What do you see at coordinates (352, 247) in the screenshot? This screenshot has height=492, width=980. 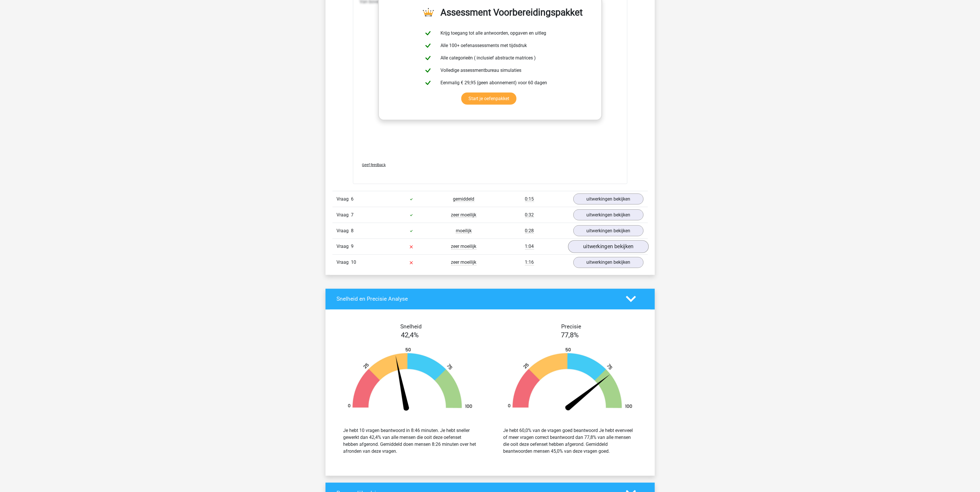 I see `span: 9` at bounding box center [352, 247].